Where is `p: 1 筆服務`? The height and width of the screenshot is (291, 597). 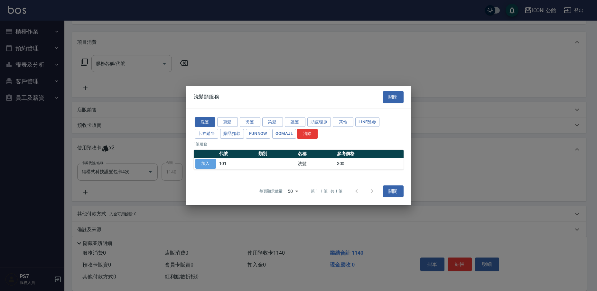
p: 1 筆服務 is located at coordinates (299, 144).